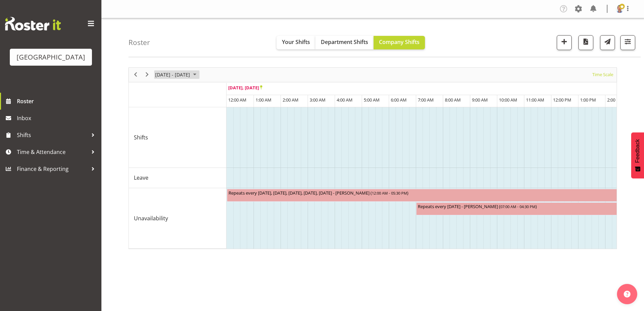  Describe the element at coordinates (177, 75) in the screenshot. I see `button: September 2025` at that location.